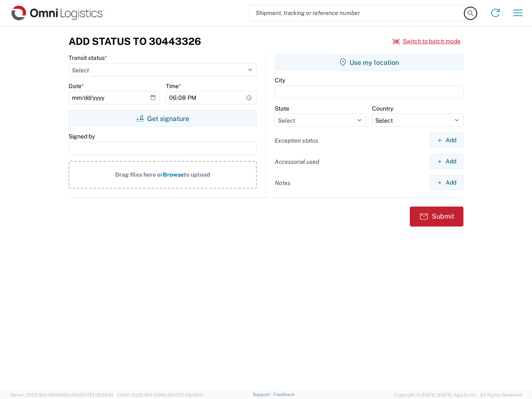  Describe the element at coordinates (436, 217) in the screenshot. I see `button: Submit` at that location.